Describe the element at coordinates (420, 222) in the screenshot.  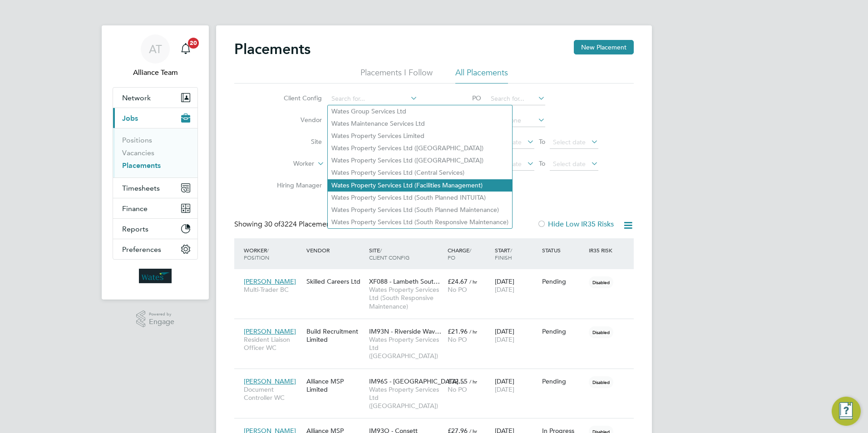
I see `li: Wates Property Services Ltd (South Responsive Maintenance)` at that location.